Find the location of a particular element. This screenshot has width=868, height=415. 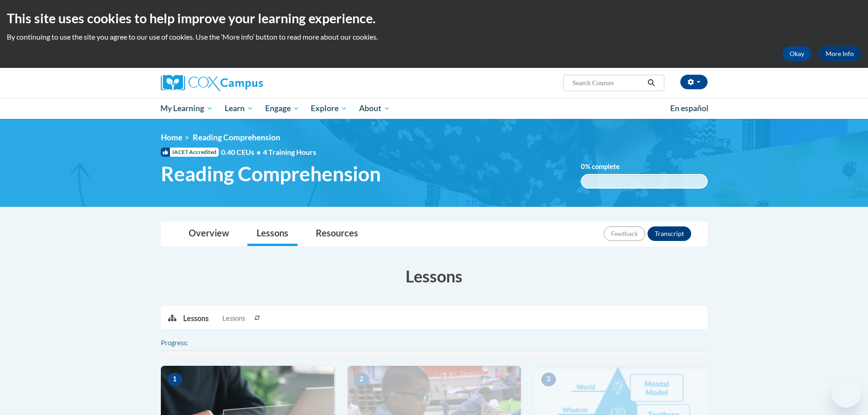

span: Lessons is located at coordinates (234, 319).